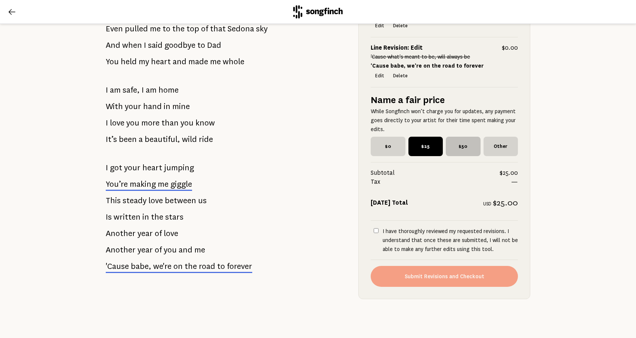 Image resolution: width=636 pixels, height=338 pixels. I want to click on span: safe,, so click(131, 90).